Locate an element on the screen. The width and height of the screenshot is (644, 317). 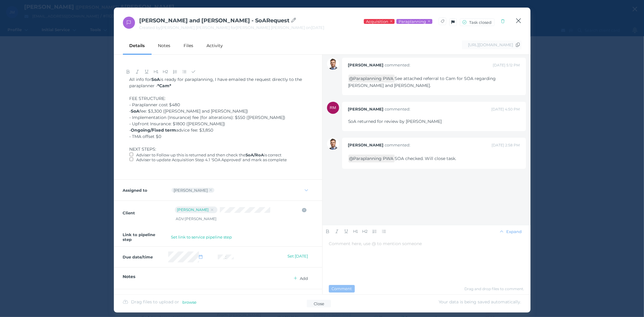
span: Expand is located at coordinates (515, 231).